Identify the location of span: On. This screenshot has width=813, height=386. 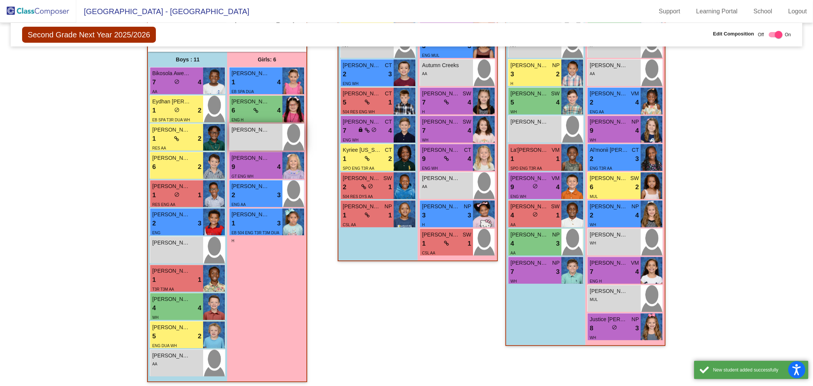
(788, 35).